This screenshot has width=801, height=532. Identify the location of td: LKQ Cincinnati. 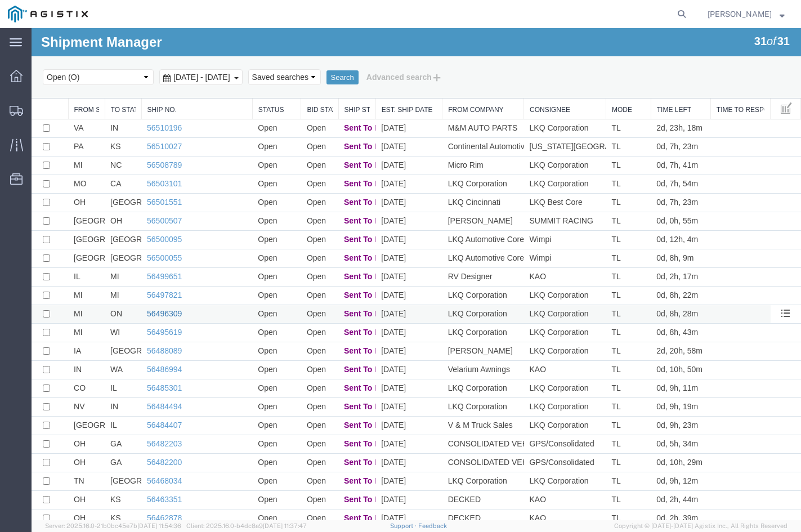
(451, 174).